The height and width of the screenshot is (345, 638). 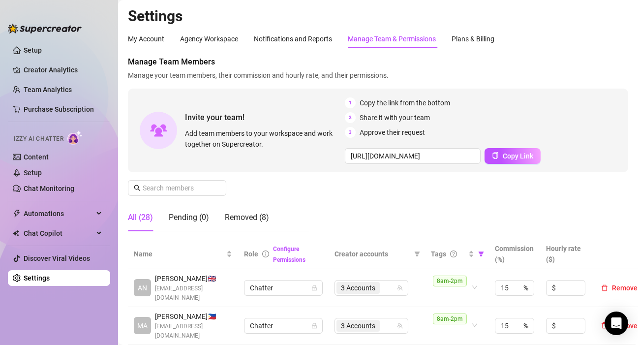 What do you see at coordinates (372, 254) in the screenshot?
I see `span: Creator accounts` at bounding box center [372, 254].